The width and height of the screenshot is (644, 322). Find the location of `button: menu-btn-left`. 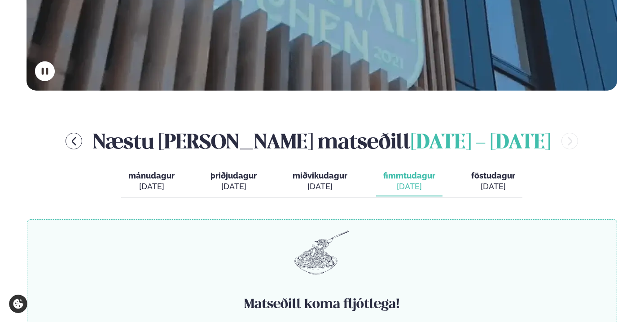

button: menu-btn-left is located at coordinates (74, 141).